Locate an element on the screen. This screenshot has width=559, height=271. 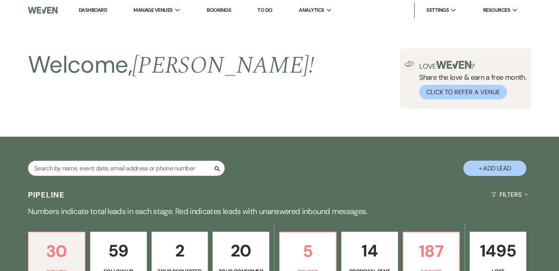
img: weven-logo-green.svg is located at coordinates (453, 65).